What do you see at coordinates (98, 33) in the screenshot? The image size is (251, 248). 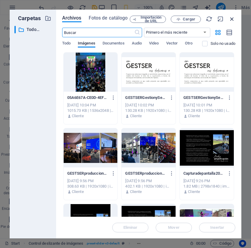 I see `input: Buscar` at bounding box center [98, 33].